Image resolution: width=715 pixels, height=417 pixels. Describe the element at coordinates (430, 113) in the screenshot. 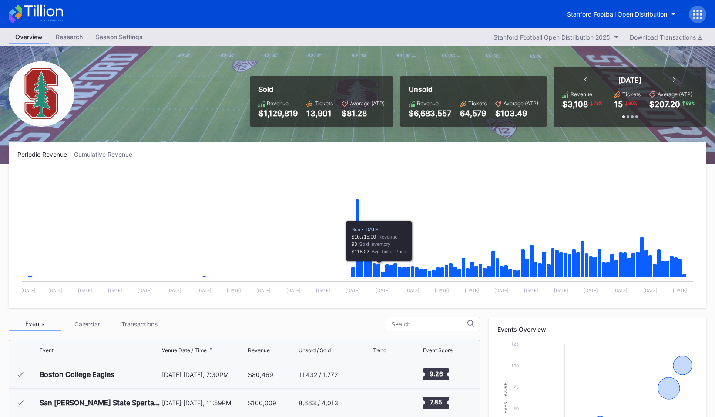

I see `div: $6,683,557` at that location.